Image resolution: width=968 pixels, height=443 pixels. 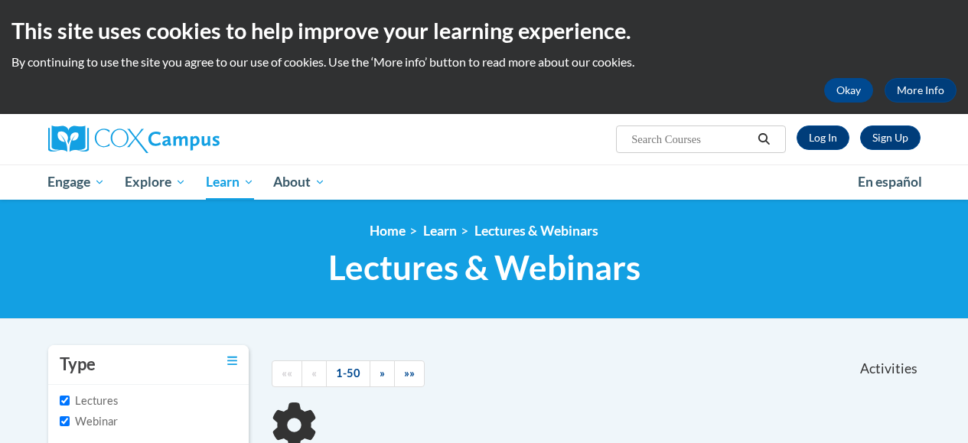 What do you see at coordinates (921, 90) in the screenshot?
I see `a: More Info` at bounding box center [921, 90].